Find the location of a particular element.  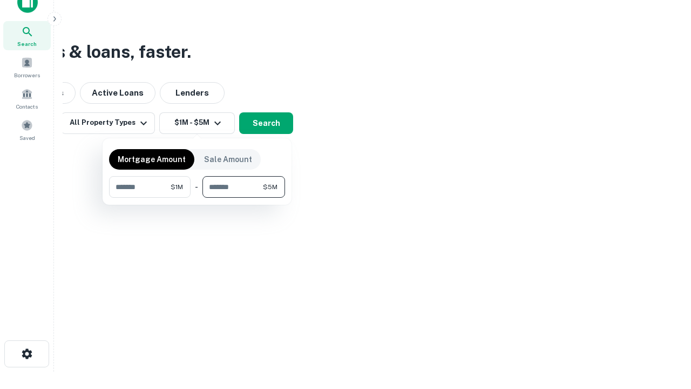

span: $5M is located at coordinates (270, 187).